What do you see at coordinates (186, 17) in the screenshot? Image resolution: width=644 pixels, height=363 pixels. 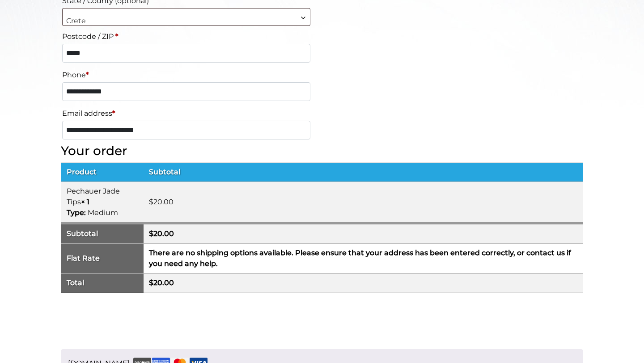 I see `span: State / County` at bounding box center [186, 17].